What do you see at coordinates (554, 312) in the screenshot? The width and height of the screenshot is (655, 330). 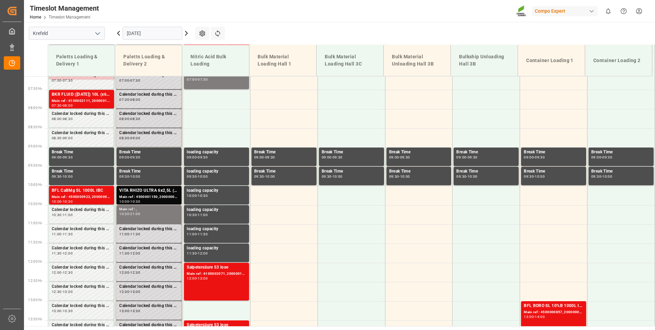 I see `div: Main ref : 4500000857, 2000000778` at bounding box center [554, 312].